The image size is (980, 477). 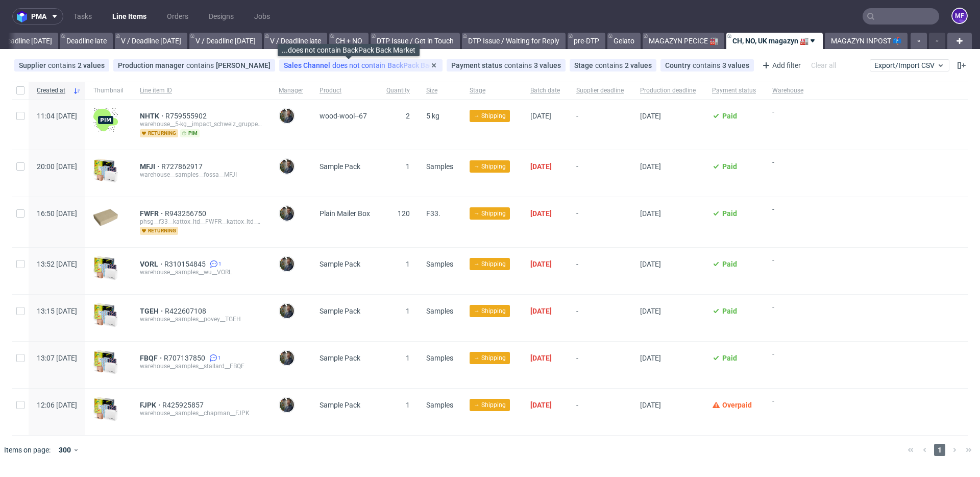 I want to click on span: R727862917, so click(x=182, y=166).